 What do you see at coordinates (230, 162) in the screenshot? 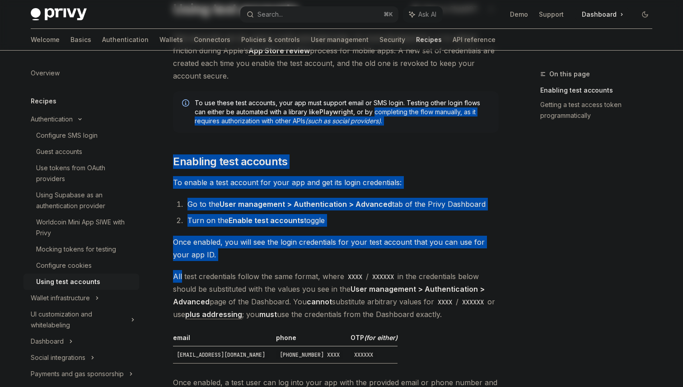
I see `span: Enabling test accounts` at bounding box center [230, 162].